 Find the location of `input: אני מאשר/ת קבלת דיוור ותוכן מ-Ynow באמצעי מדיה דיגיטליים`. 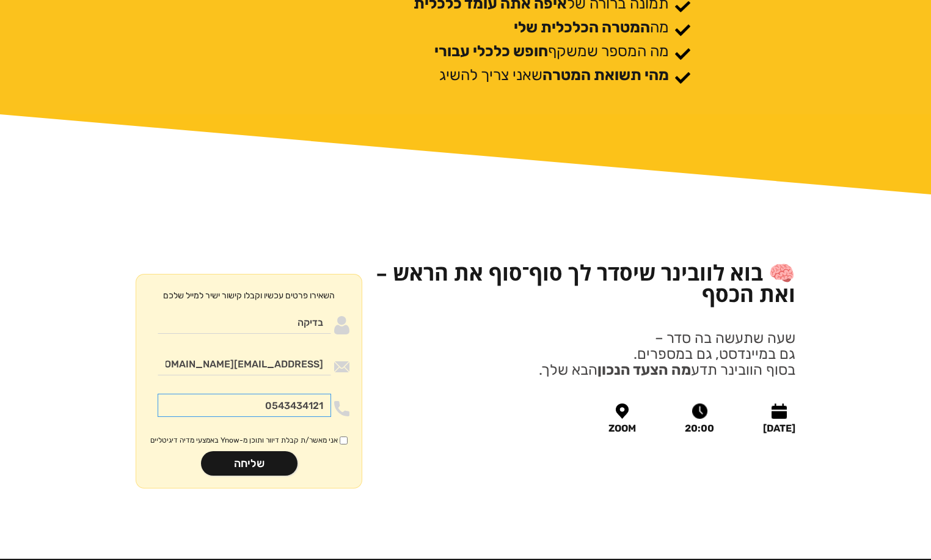

input: אני מאשר/ת קבלת דיוור ותוכן מ-Ynow באמצעי מדיה דיגיטליים is located at coordinates (343, 440).